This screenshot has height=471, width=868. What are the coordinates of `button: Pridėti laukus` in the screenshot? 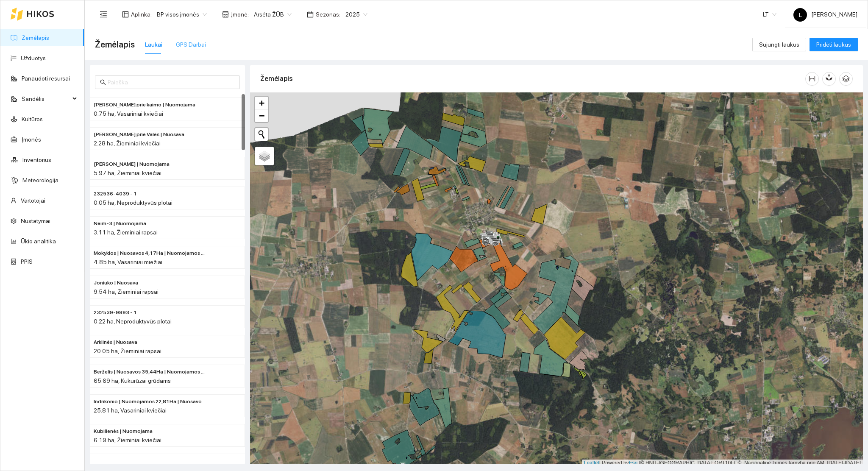 It's located at (833, 45).